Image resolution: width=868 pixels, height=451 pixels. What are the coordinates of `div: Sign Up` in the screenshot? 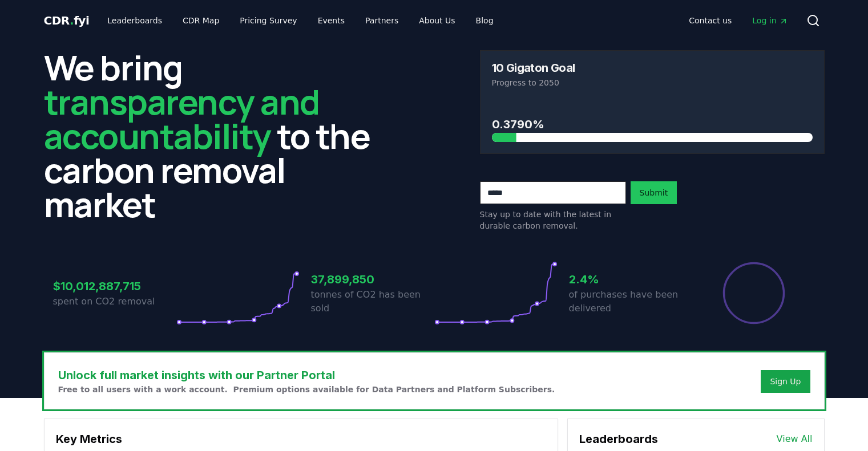 It's located at (785, 381).